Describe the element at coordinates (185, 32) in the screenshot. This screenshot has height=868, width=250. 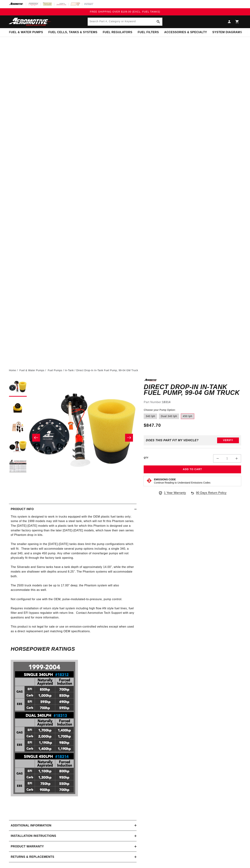
I see `summary: Accessories & Specialty` at that location.